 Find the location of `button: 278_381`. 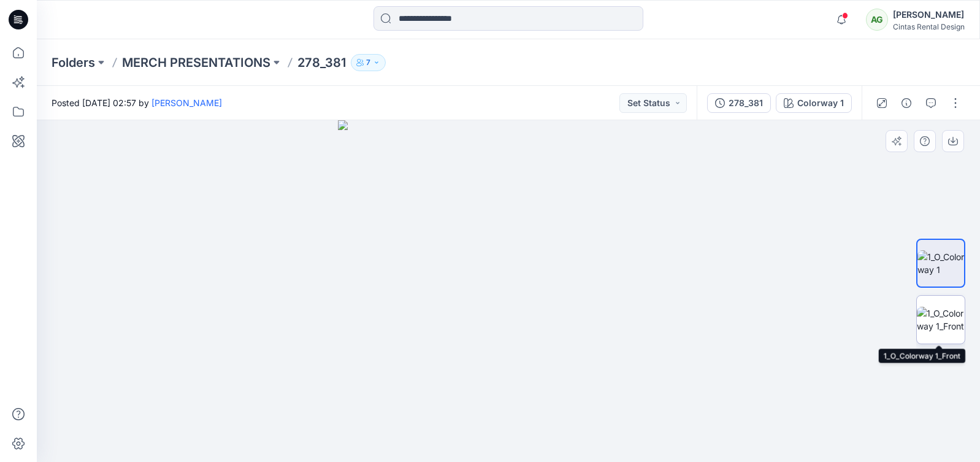

button: 278_381 is located at coordinates (739, 103).